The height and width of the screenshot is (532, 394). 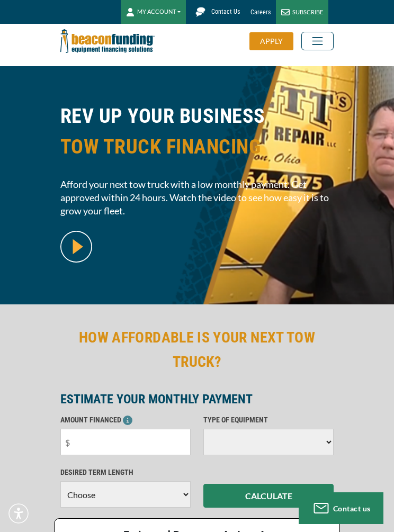 I want to click on span: Careers, so click(x=260, y=12).